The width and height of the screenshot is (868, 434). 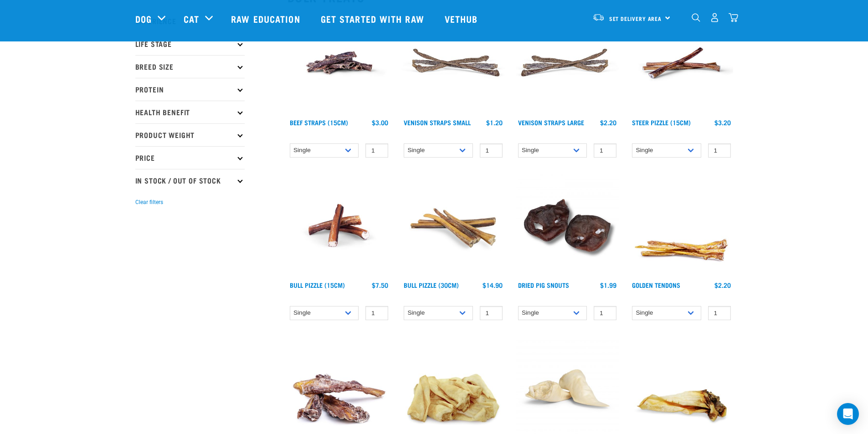 I want to click on a: Get started with Raw, so click(x=373, y=19).